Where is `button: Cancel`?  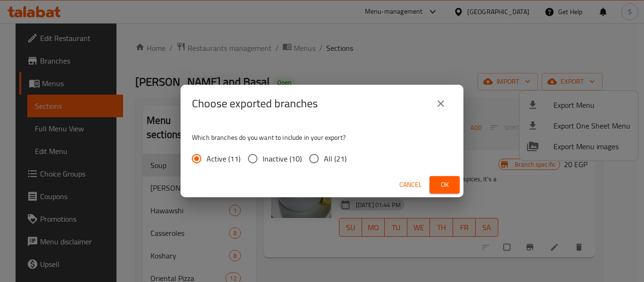
button: Cancel is located at coordinates (410, 184).